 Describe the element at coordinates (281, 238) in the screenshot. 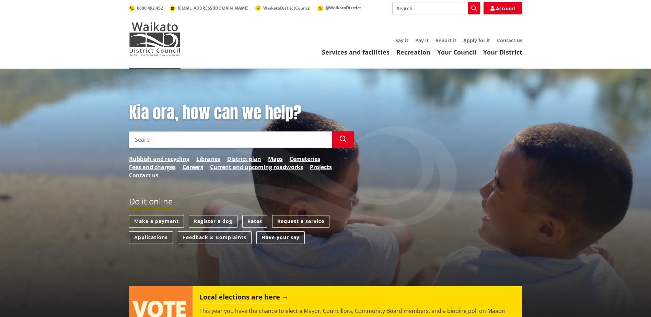

I see `a: Have your say` at that location.